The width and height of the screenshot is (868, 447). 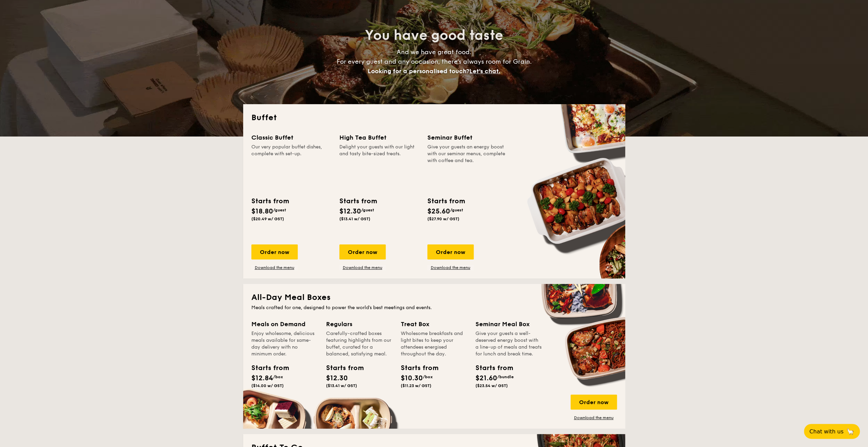 I want to click on span: ($20.49 w/ GST), so click(x=268, y=219).